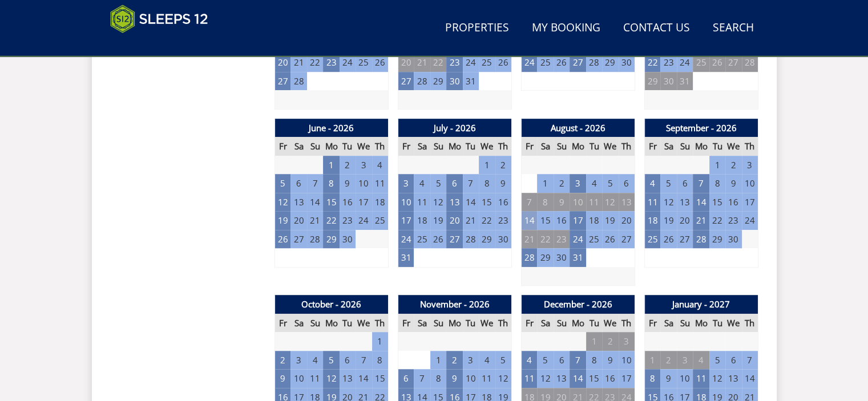 This screenshot has height=401, width=868. What do you see at coordinates (159, 19) in the screenshot?
I see `img: Sleeps 12` at bounding box center [159, 19].